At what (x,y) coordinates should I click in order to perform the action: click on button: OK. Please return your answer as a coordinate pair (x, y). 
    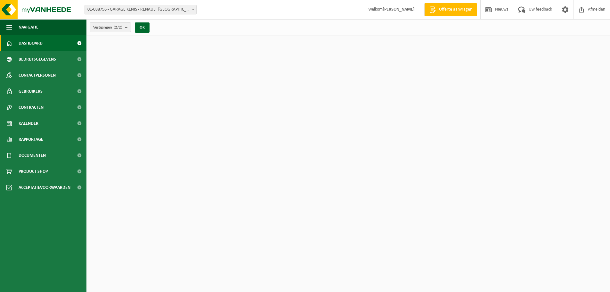
    Looking at the image, I should click on (142, 28).